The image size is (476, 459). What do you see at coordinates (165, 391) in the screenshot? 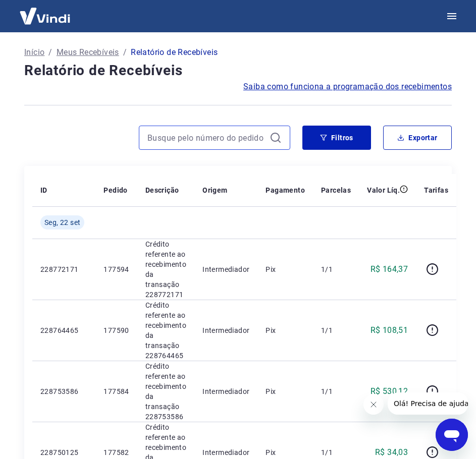
I see `p: Crédito referente ao recebimento da transação 228753586` at bounding box center [165, 391].